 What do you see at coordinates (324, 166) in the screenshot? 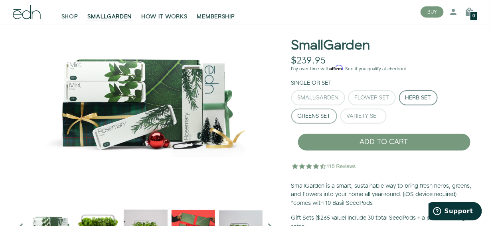
I see `img: 4.5 star rating` at bounding box center [324, 166].